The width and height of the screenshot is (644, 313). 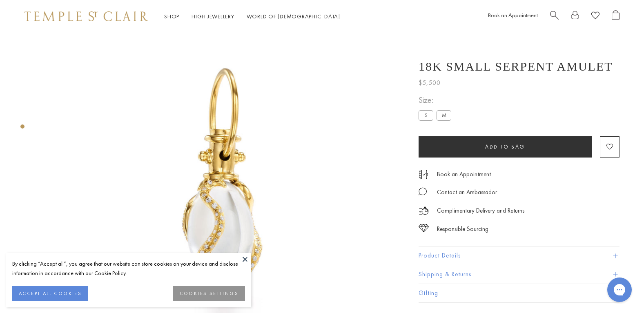 What do you see at coordinates (252, 16) in the screenshot?
I see `nav: Main navigation` at bounding box center [252, 16].